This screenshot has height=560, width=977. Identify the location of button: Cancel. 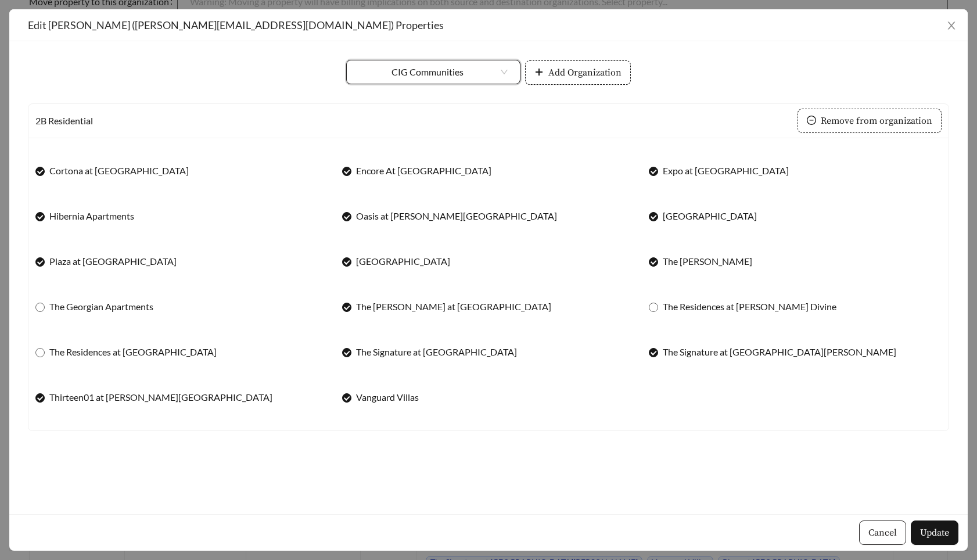
(882, 532).